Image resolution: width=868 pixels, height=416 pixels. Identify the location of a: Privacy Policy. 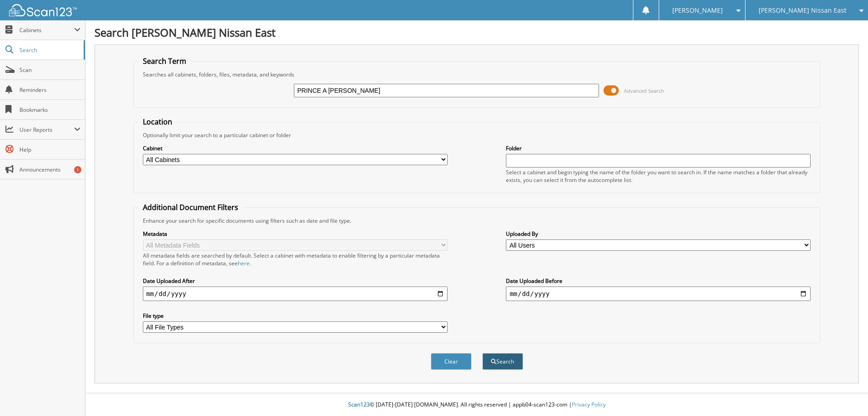
(589, 404).